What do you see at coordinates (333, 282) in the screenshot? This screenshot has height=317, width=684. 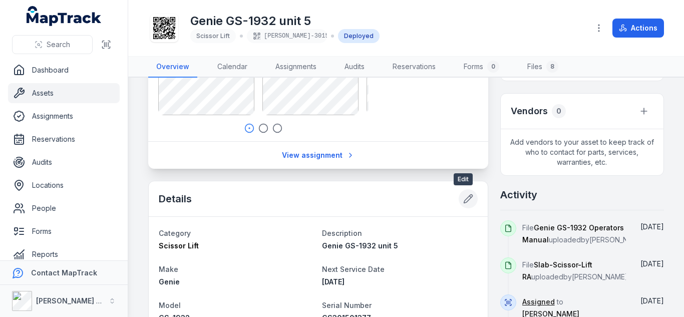 I see `time: 18/10/2025, 12:00:00 am` at bounding box center [333, 282].